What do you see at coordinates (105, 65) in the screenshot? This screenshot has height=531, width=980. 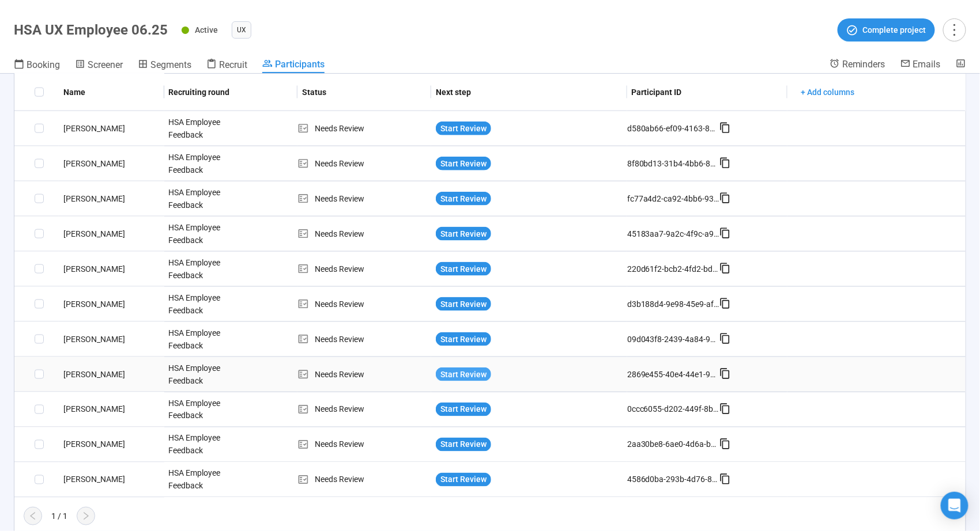 I see `span: Screener` at bounding box center [105, 65].